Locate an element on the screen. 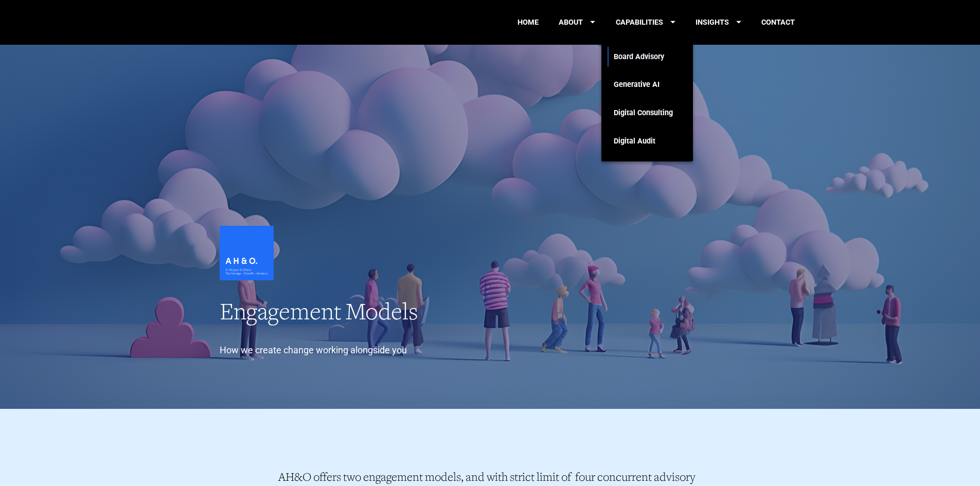 The image size is (980, 486). a: INSIGHTS is located at coordinates (718, 22).